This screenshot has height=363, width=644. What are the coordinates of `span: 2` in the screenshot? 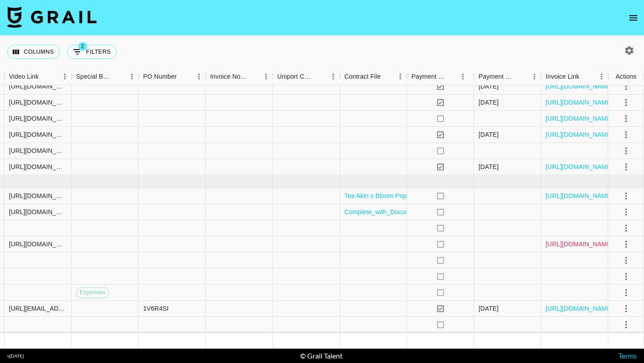 It's located at (82, 47).